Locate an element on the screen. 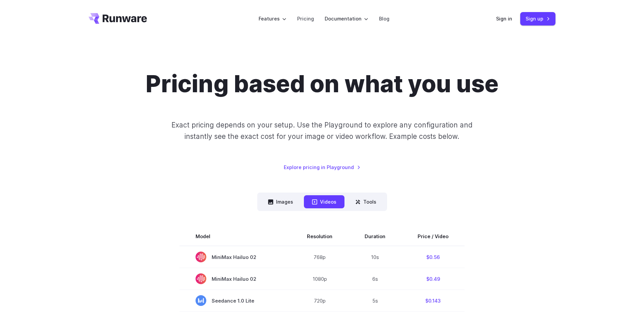 The width and height of the screenshot is (644, 317). a: Blog is located at coordinates (384, 19).